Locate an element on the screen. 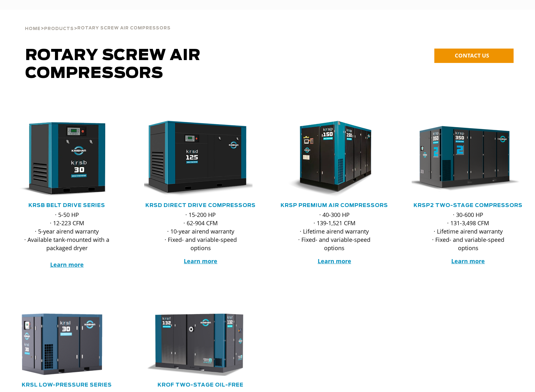 The height and width of the screenshot is (392, 535). p: · 5-50 HP · 12-223 CFM · 5-year airend warranty · Available tank-mounted with a packaged dryer is located at coordinates (67, 240).